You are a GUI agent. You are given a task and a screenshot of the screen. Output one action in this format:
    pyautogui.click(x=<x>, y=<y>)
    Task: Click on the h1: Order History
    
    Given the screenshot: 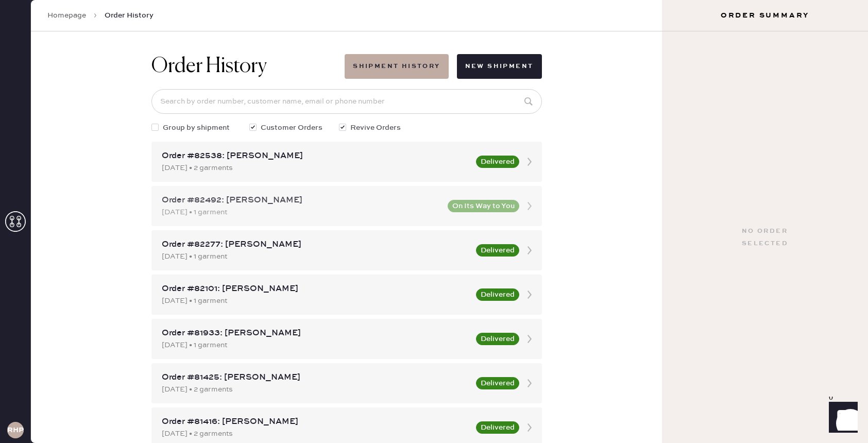 What is the action you would take?
    pyautogui.click(x=209, y=66)
    